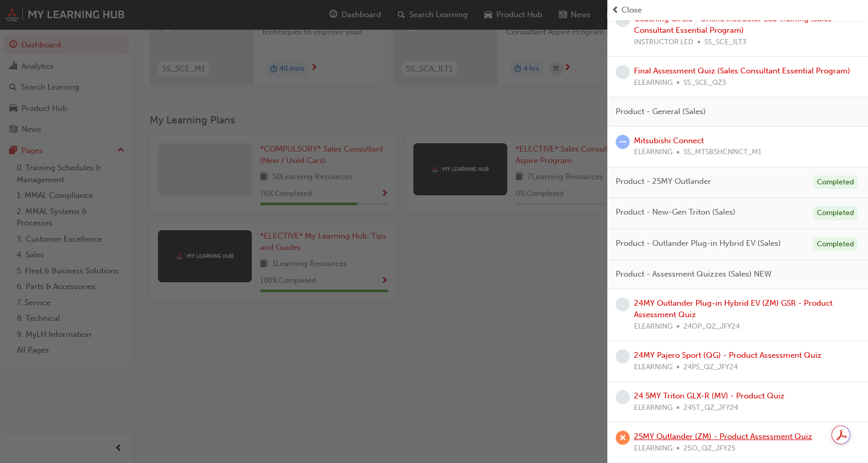  Describe the element at coordinates (663, 182) in the screenshot. I see `span: Product - 25MY Outlander` at that location.